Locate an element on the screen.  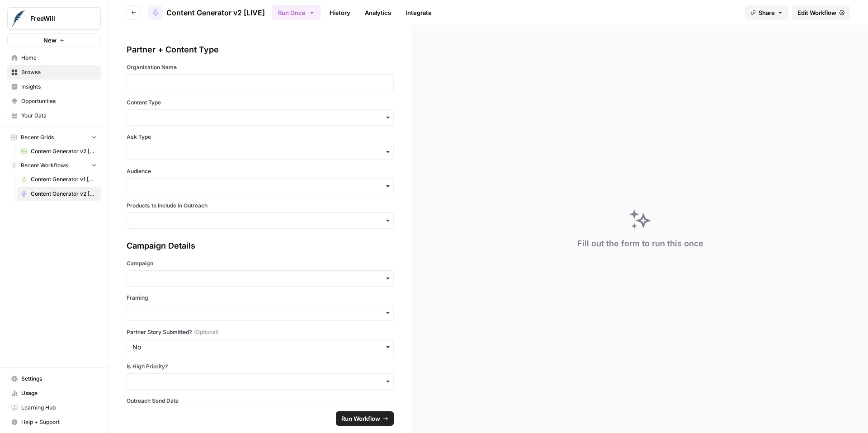
span: Help + Support is located at coordinates (59, 422).